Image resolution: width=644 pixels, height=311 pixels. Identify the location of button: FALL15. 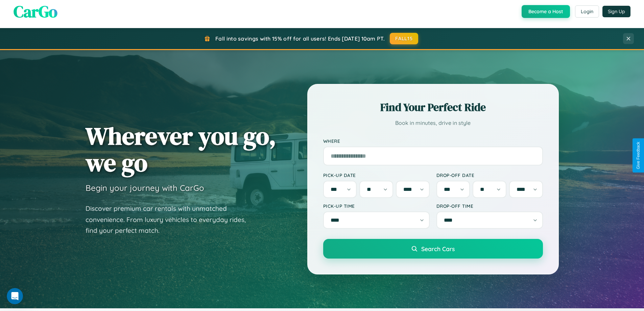
(404, 39).